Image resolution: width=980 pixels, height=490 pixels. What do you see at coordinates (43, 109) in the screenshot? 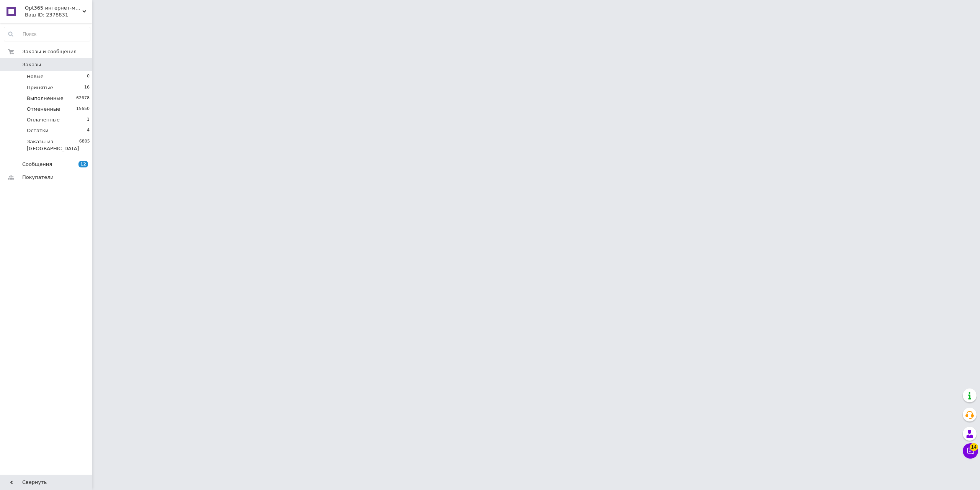
I see `span: Отмененные` at bounding box center [43, 109].